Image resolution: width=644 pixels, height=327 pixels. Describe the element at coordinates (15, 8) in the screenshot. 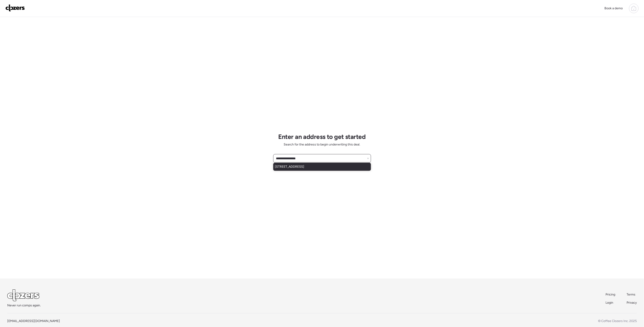

I see `img: Logo` at that location.